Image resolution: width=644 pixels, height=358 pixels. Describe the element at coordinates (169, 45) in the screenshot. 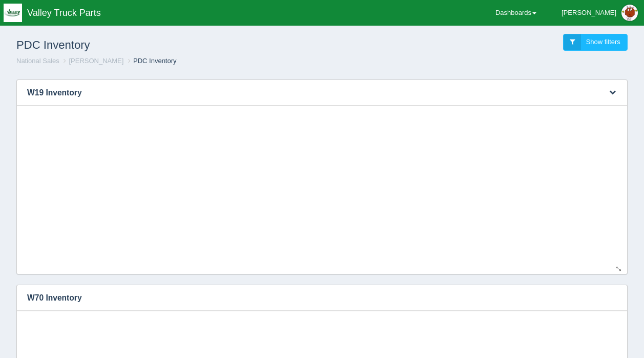

I see `h1: PDC Inventory` at that location.